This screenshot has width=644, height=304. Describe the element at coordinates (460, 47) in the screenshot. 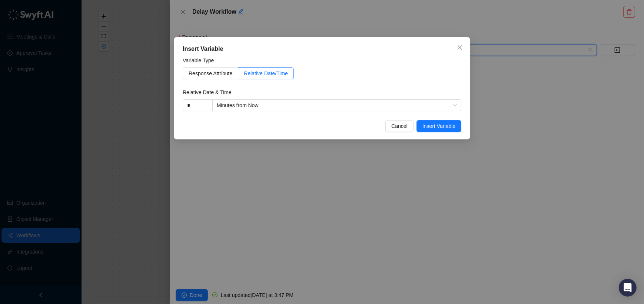

I see `button: Close` at that location.